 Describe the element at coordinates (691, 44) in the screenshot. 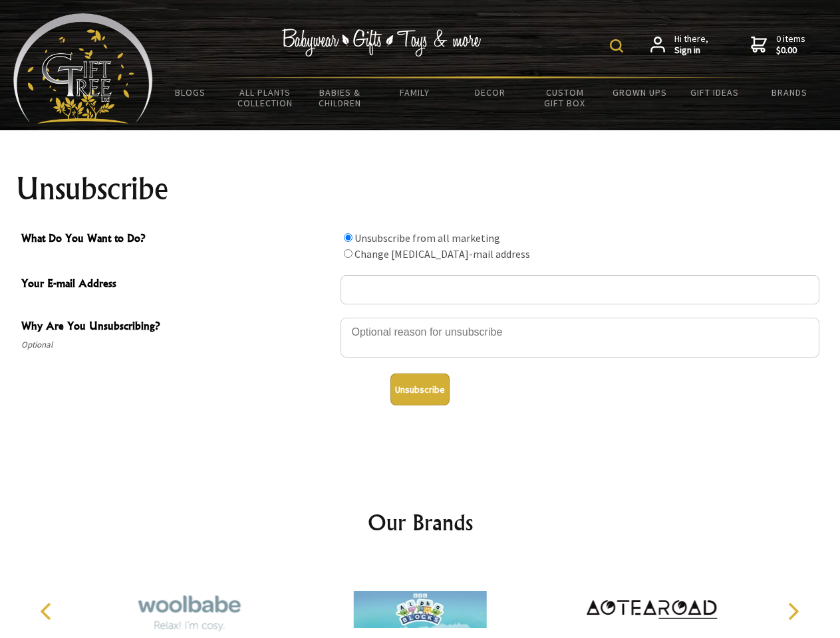

I see `span: Hi there,` at that location.